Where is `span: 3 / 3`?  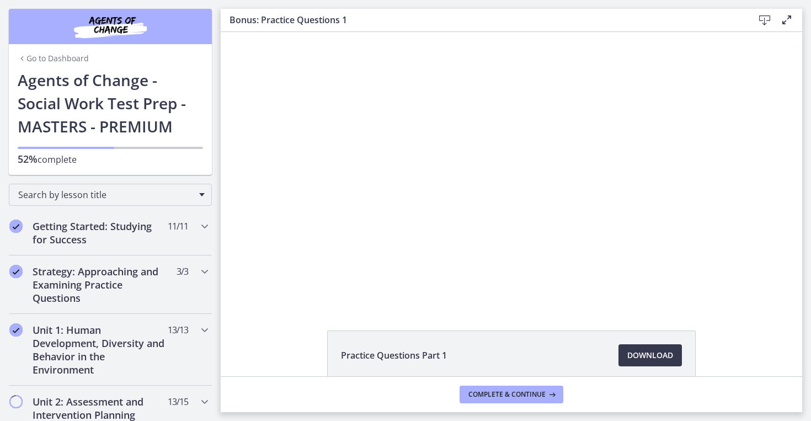
span: 3 / 3 is located at coordinates (182, 271).